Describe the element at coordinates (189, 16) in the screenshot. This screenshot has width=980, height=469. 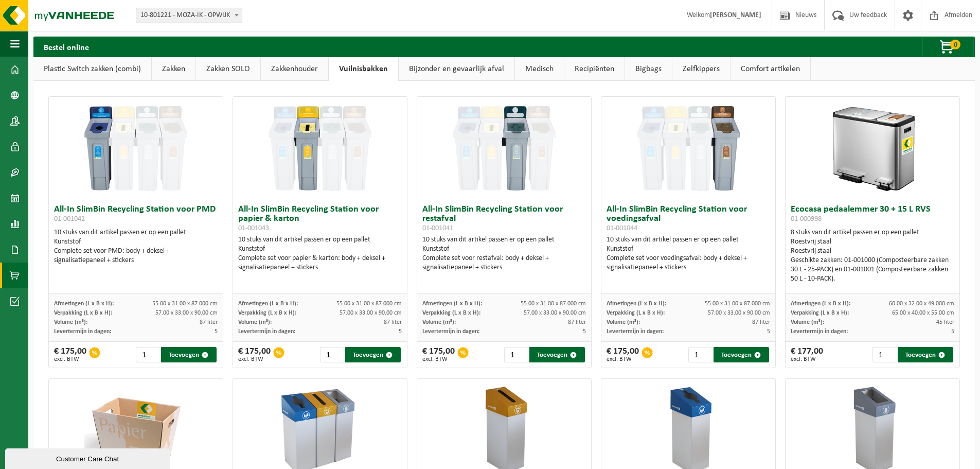
I see `span: 10-801221 - MOZA-IK - OPWIJK` at that location.